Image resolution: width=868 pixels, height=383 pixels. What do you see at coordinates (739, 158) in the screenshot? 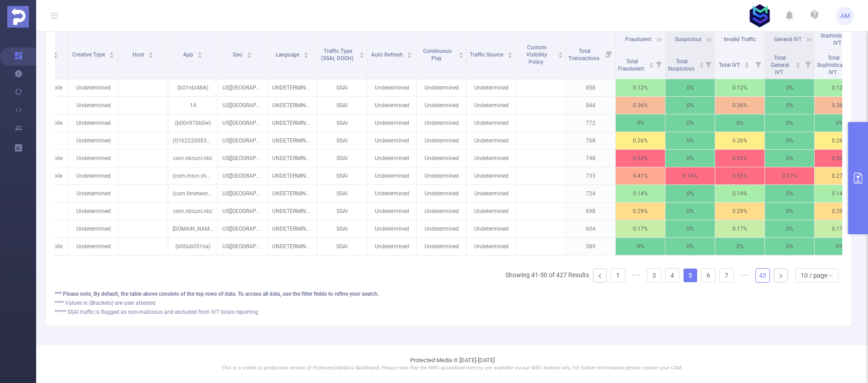
I see `p: 0.53%` at bounding box center [739, 158].